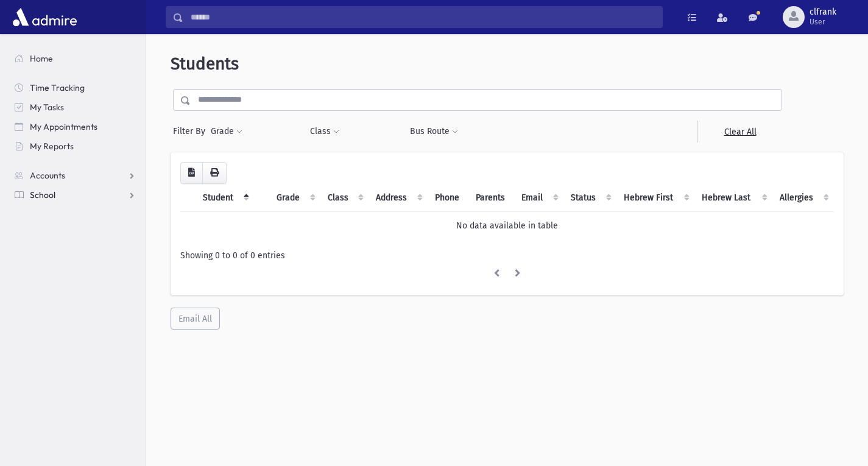  What do you see at coordinates (732, 198) in the screenshot?
I see `th: Hebrew Last: activate to sort column ascending` at bounding box center [732, 198].